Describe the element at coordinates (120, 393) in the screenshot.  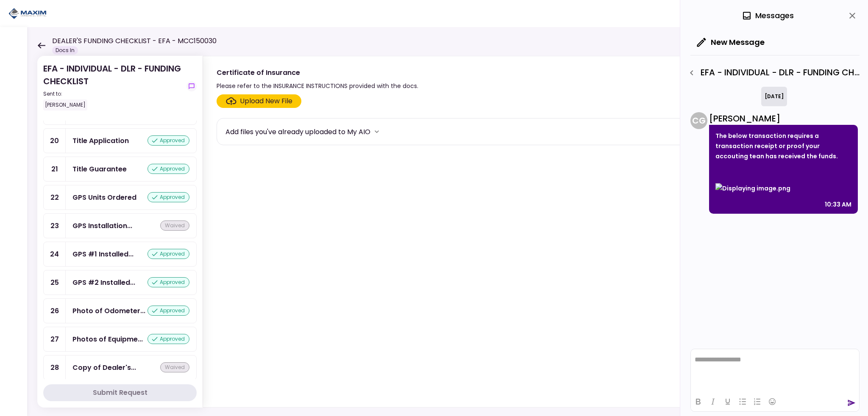
I see `button: Submit Request` at that location.